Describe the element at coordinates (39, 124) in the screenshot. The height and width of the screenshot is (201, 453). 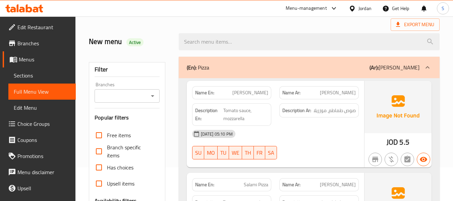
I see `a: Choice Groups` at that location.